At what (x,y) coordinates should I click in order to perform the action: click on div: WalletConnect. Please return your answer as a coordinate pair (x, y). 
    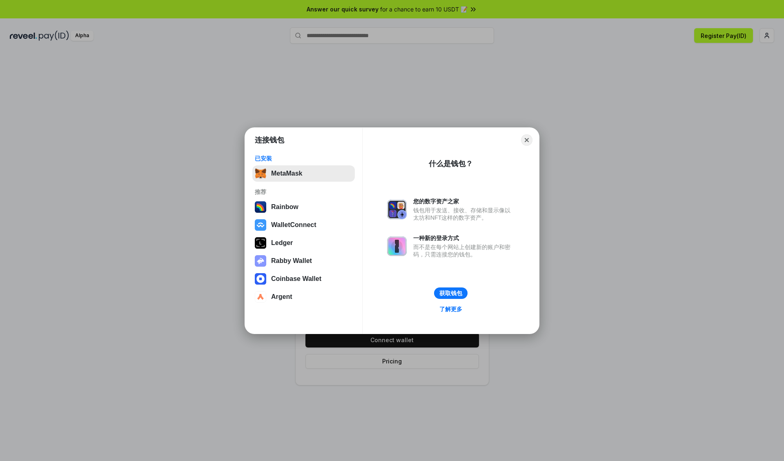
    Looking at the image, I should click on (293, 225).